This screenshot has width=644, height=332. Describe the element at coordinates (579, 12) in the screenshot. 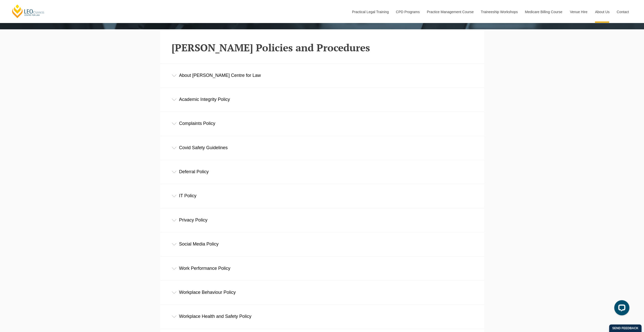

I see `a: Venue Hire` at that location.